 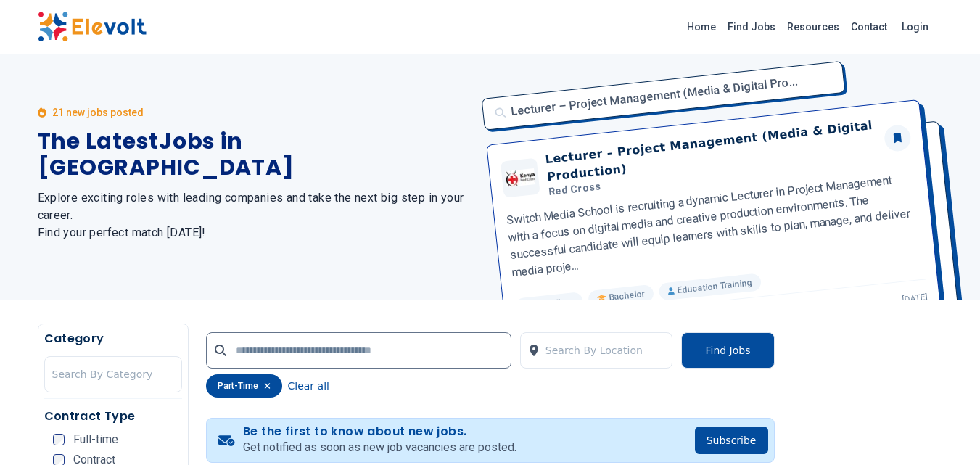 What do you see at coordinates (309, 386) in the screenshot?
I see `button: Clear all` at bounding box center [309, 386].